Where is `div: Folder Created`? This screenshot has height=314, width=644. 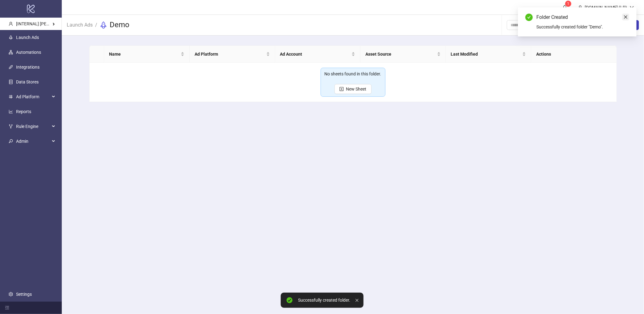 div: Folder Created is located at coordinates (583, 17).